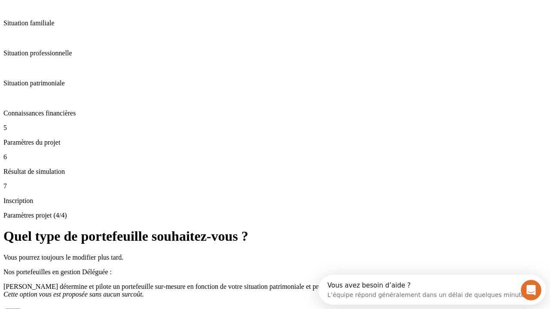 This screenshot has height=309, width=550. Describe the element at coordinates (275, 236) in the screenshot. I see `h1: Quel type de portefeuille souhaitez-vous ?` at that location.